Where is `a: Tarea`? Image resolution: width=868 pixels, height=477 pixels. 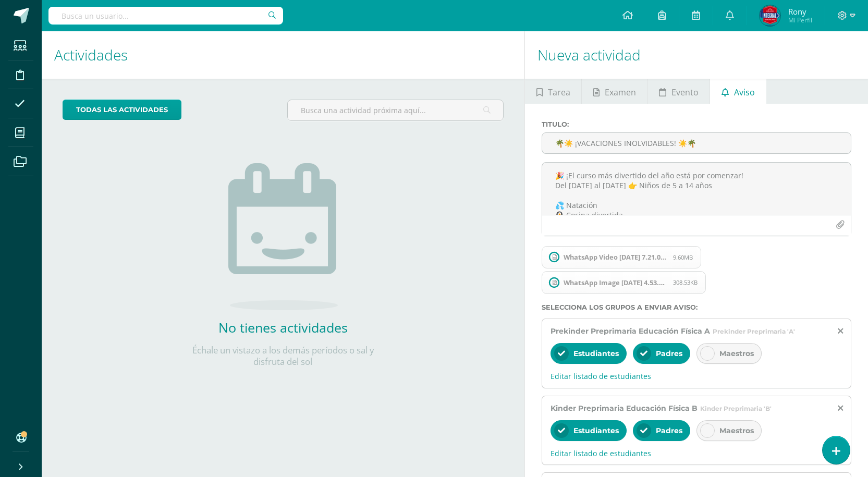
a: Tarea is located at coordinates (553, 91).